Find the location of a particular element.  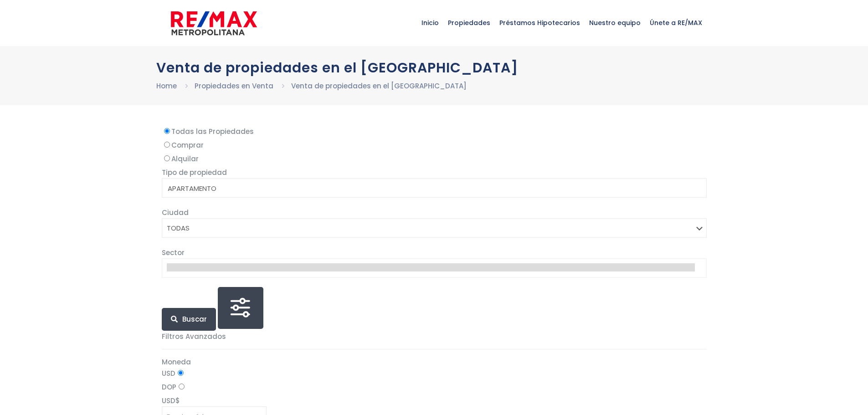

img: remax-metropolitana-logo is located at coordinates (213, 23).